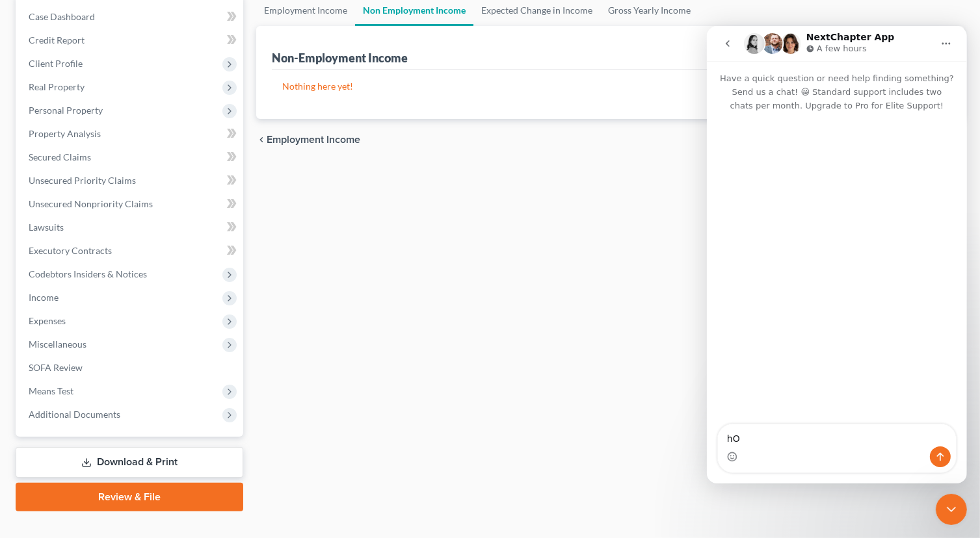 Image resolution: width=980 pixels, height=538 pixels. I want to click on span: SOFA Review, so click(55, 367).